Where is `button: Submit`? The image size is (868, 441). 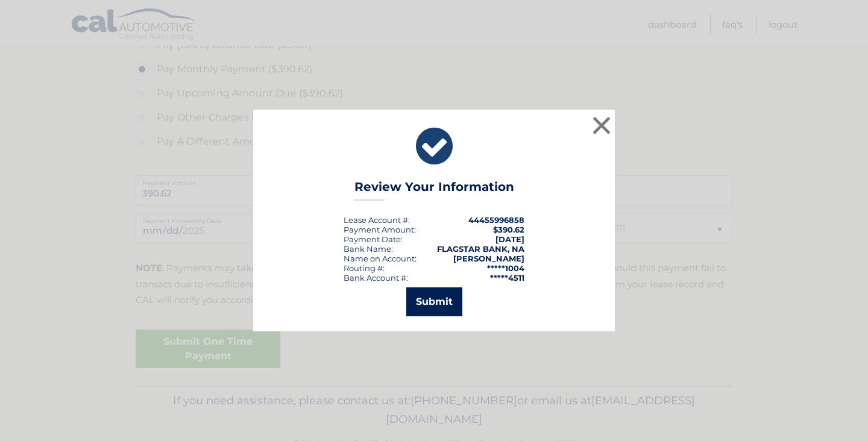
button: Submit is located at coordinates (434, 302).